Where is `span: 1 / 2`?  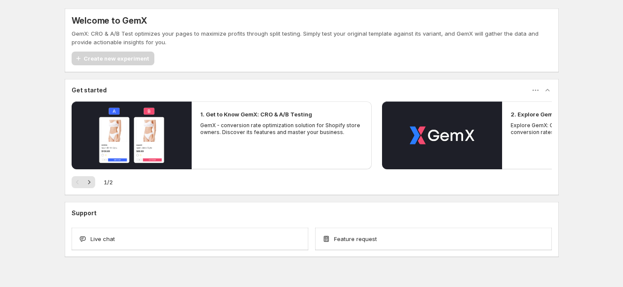 span: 1 / 2 is located at coordinates (108, 182).